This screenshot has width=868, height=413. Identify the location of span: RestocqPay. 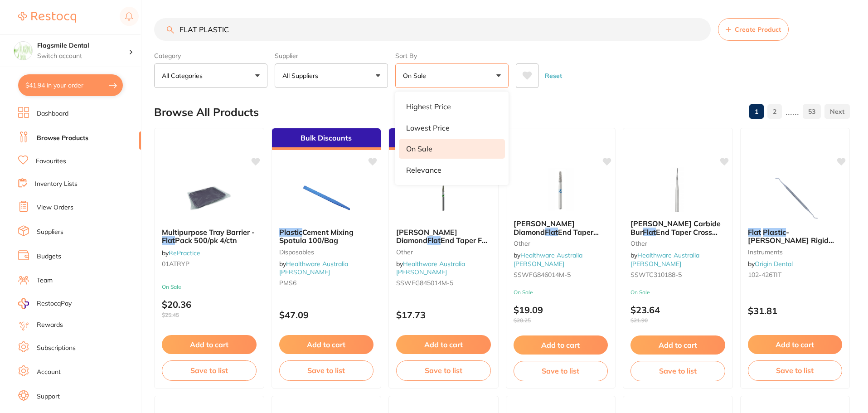
(54, 304).